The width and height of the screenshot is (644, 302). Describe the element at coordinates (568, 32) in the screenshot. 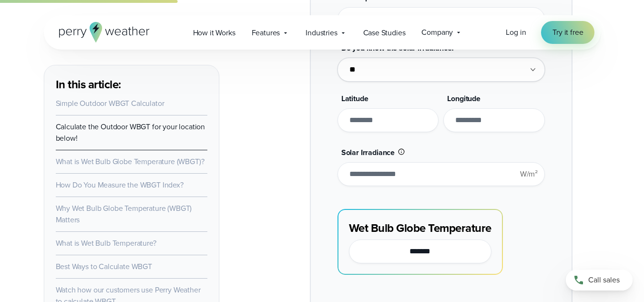

I see `span: Try it free` at that location.